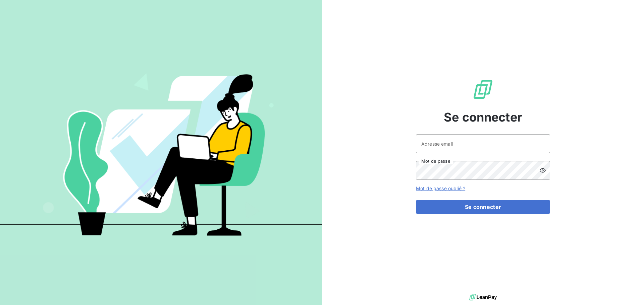  I want to click on img: logo, so click(483, 297).